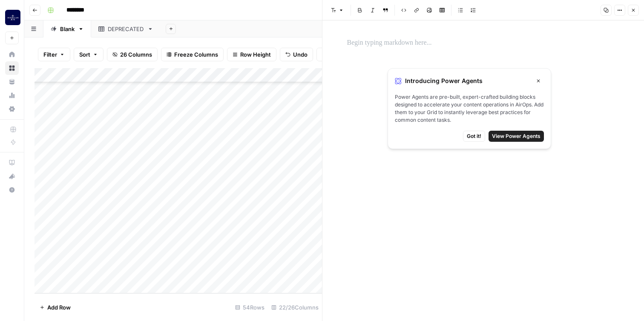 This screenshot has height=321, width=644. I want to click on a: Usage, so click(12, 95).